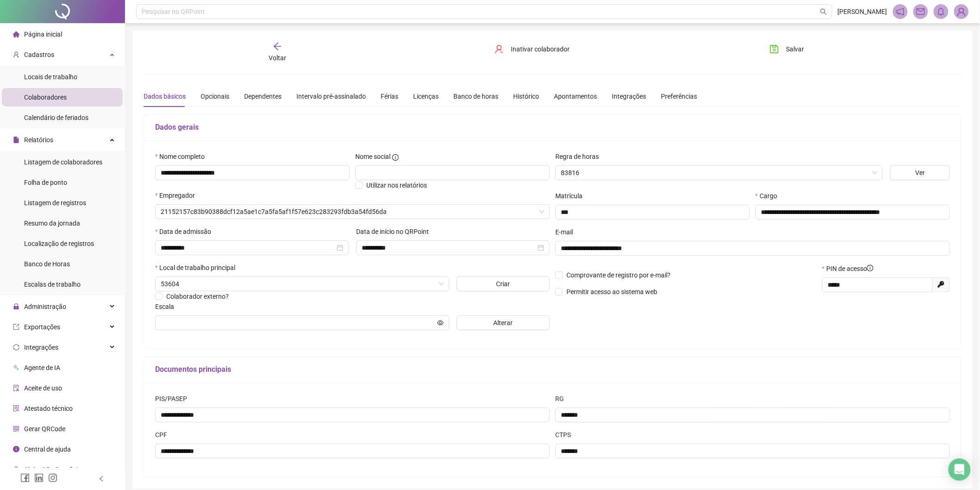 Image resolution: width=980 pixels, height=490 pixels. Describe the element at coordinates (787, 49) in the screenshot. I see `button: Salvar` at that location.